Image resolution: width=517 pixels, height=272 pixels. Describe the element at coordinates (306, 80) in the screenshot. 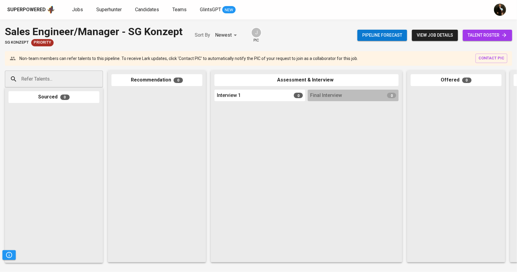

I see `div: Assessment & Interview` at that location.